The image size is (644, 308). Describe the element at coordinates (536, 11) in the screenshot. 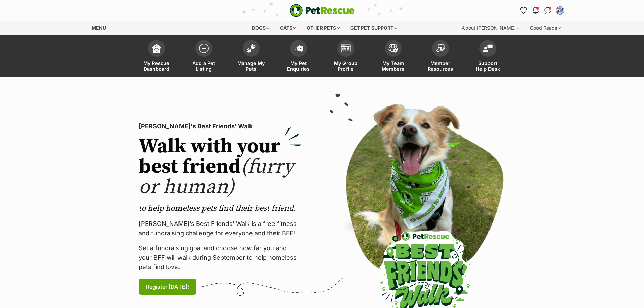

I see `img: notifications-46538b983faf8c2785f20acdc204bb7945ddae34d4c08c2a6579f10ce5e182be.svg` at that location.